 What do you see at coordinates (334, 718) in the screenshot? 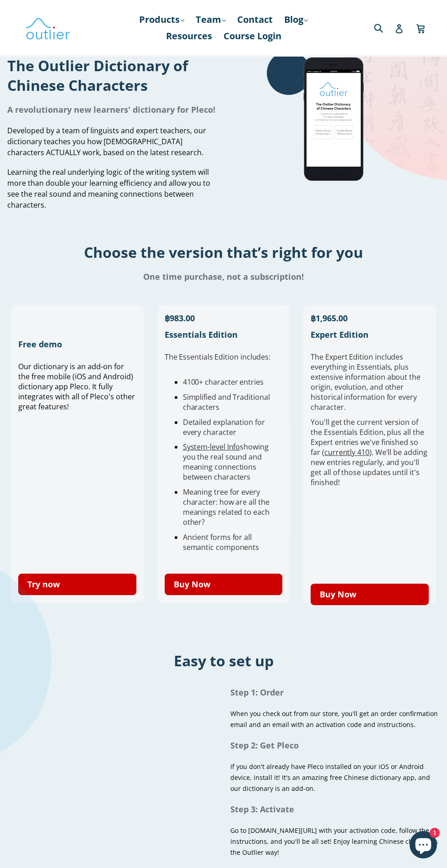
I see `span: When you check out from our store, you'll get an order confirmation email and an email with an ac...` at bounding box center [334, 718].